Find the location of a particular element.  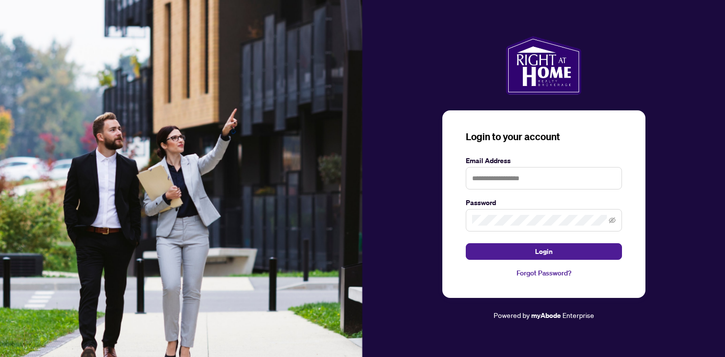

a: Forgot Password? is located at coordinates (544, 273).